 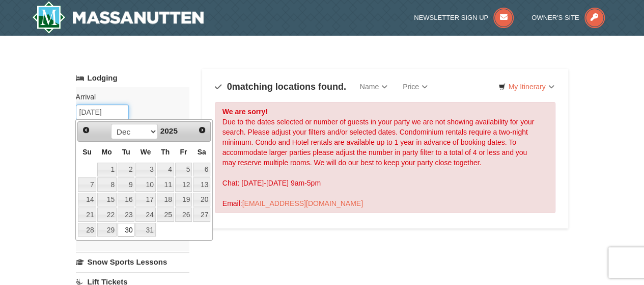 I want to click on a: 1, so click(x=107, y=170).